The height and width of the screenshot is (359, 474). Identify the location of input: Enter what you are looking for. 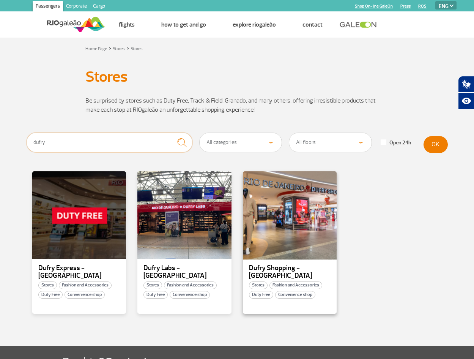
(110, 142).